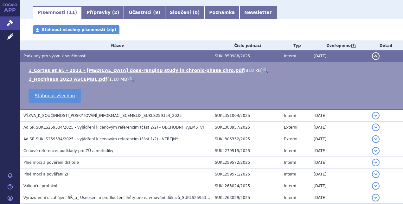  What do you see at coordinates (46, 174) in the screenshot?
I see `span: Plné moci a pověření ZP` at bounding box center [46, 174].